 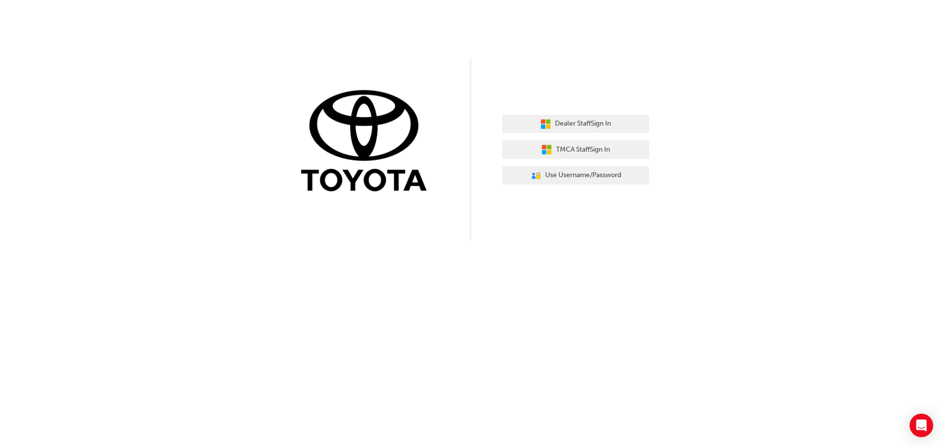 What do you see at coordinates (575, 124) in the screenshot?
I see `button: Dealer StaffSign In` at bounding box center [575, 124].